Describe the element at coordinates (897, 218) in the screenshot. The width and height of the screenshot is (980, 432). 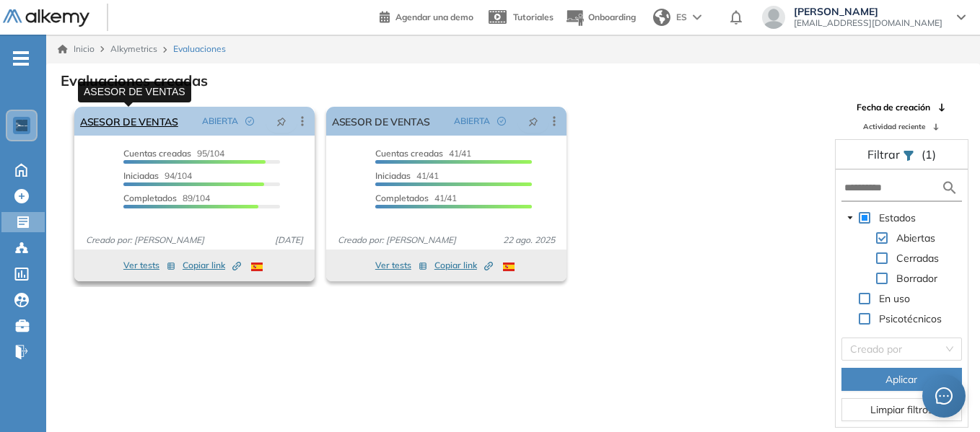
I see `span: Estados` at that location.